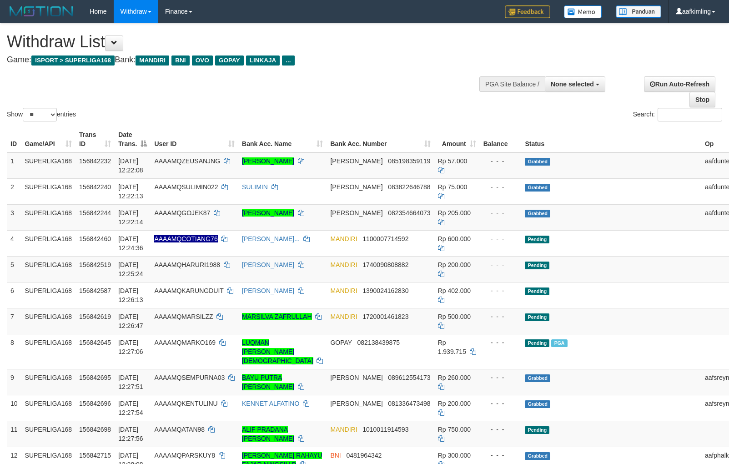 This screenshot has height=464, width=729. What do you see at coordinates (512, 84) in the screenshot?
I see `div: PGA Site Balance /` at bounding box center [512, 84].